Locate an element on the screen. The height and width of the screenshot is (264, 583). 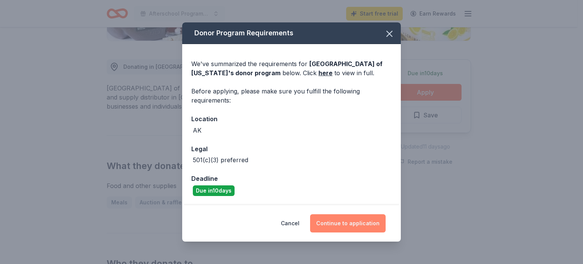
div: Donor Program Requirements is located at coordinates (292, 33).